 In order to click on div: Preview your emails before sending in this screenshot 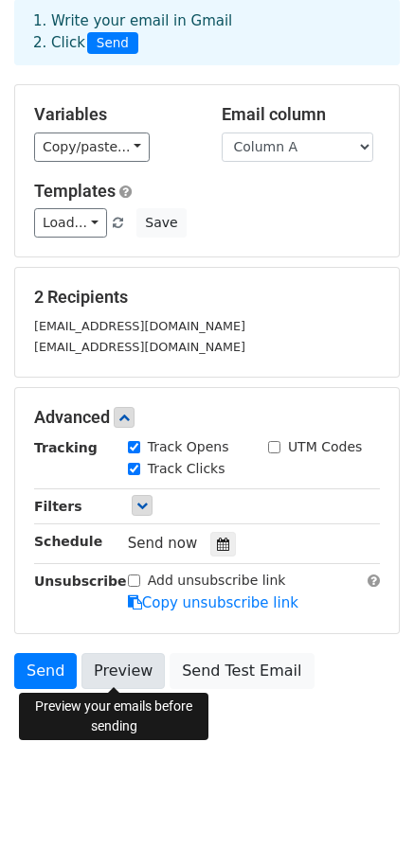, I will do `click(114, 716)`.